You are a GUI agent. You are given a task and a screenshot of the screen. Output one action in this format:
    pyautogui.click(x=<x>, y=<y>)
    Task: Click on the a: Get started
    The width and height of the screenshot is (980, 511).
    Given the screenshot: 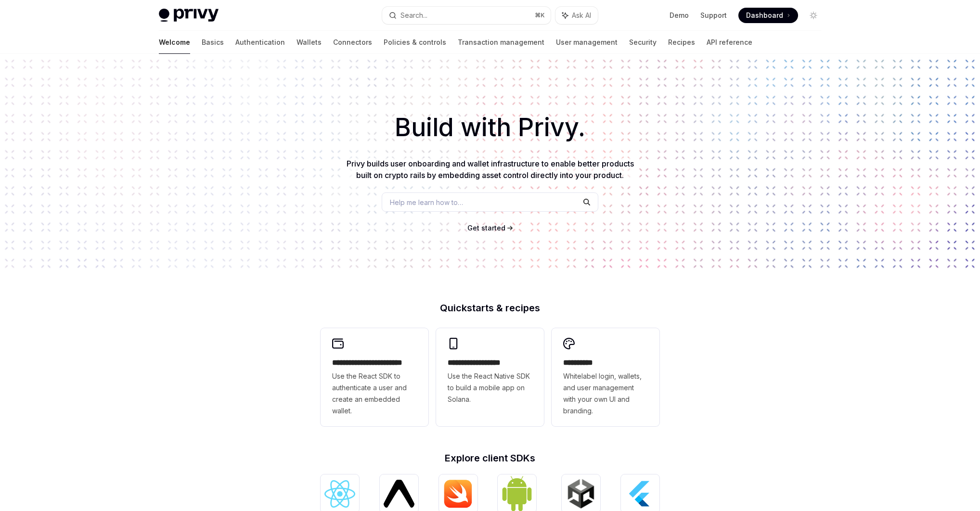 What is the action you would take?
    pyautogui.click(x=486, y=228)
    